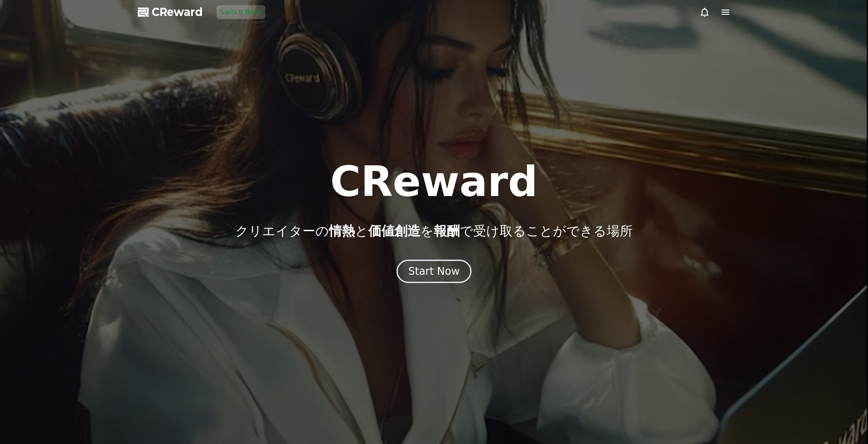  I want to click on span: 情熱, so click(342, 231).